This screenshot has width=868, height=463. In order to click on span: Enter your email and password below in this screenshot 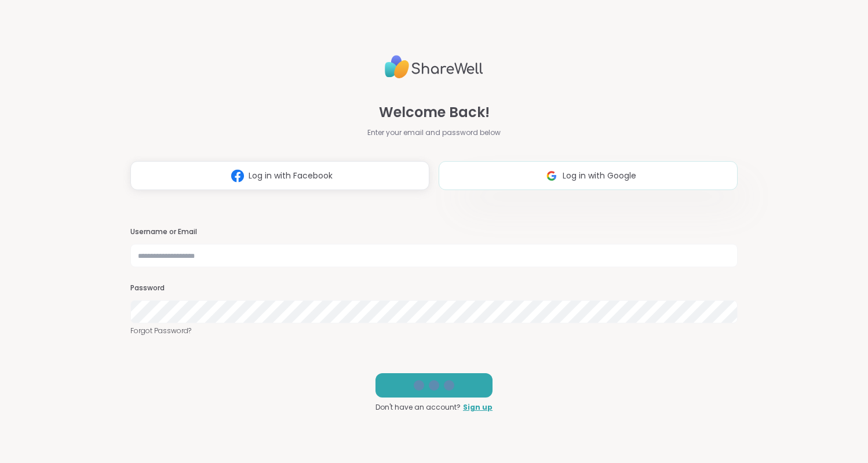, I will do `click(434, 133)`.